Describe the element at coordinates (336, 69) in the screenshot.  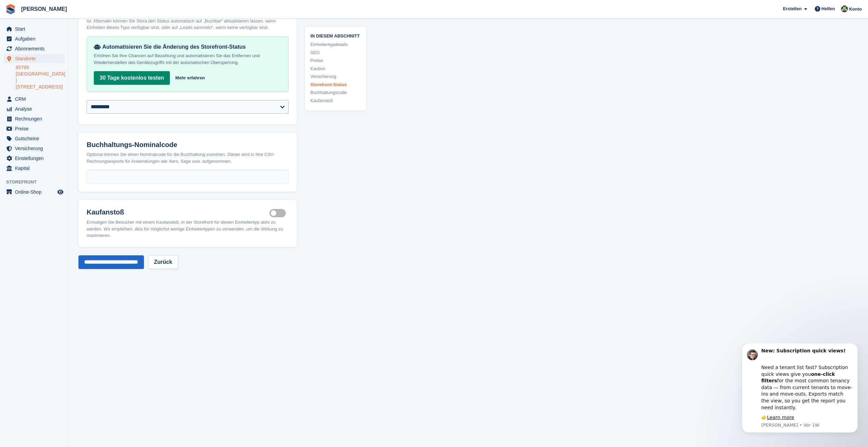
I see `a: Kaution` at that location.